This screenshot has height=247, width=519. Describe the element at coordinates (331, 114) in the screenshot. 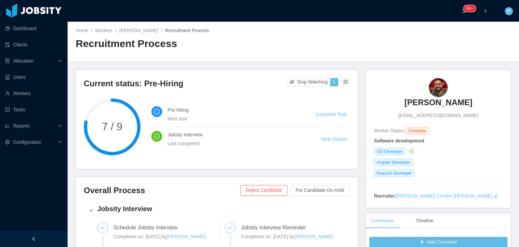

I see `a: Complete Task` at that location.